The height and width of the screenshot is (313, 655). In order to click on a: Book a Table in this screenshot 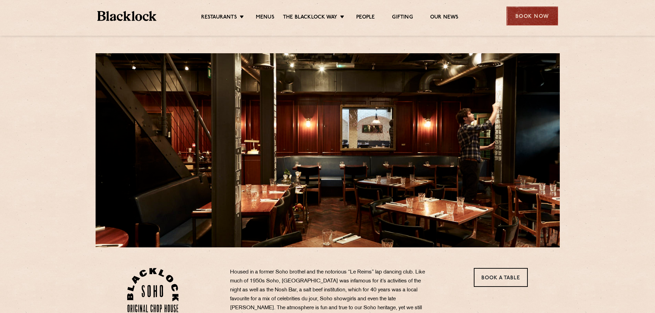, I will do `click(501, 277)`.